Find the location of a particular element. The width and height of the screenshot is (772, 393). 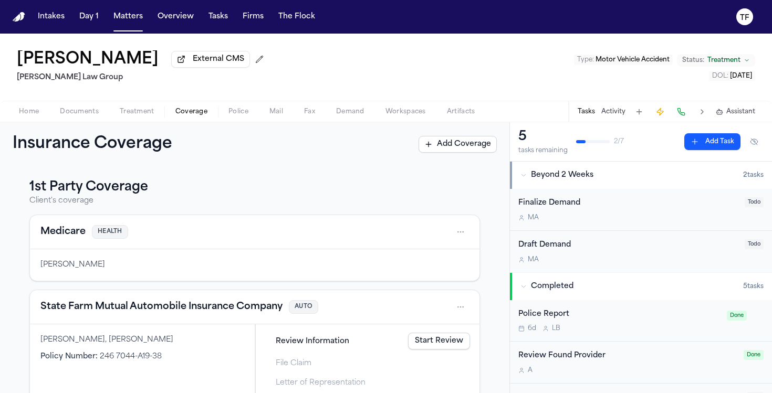

button: Assistant is located at coordinates (735, 112).